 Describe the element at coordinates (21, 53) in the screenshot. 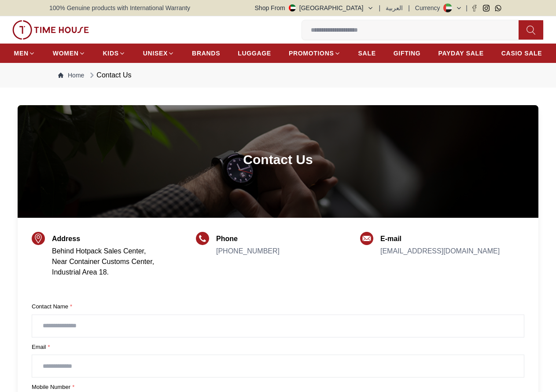

I see `span: MEN` at that location.